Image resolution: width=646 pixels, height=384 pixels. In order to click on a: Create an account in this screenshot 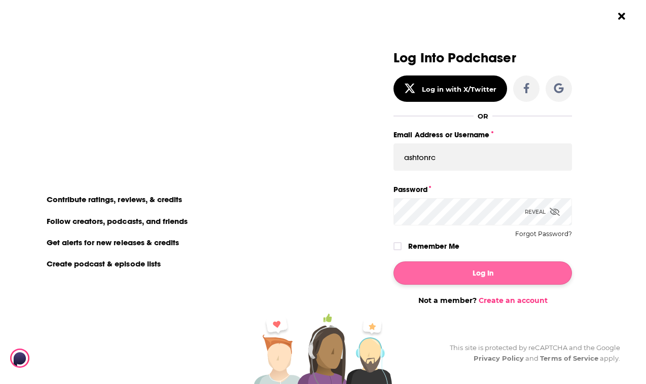, I will do `click(513, 301)`.